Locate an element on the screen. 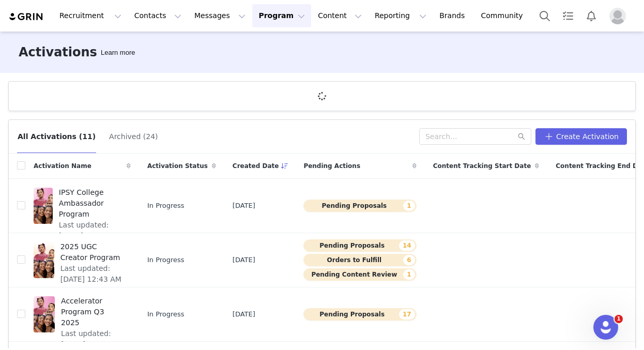 The image size is (644, 350). input: Search... is located at coordinates (474, 136).